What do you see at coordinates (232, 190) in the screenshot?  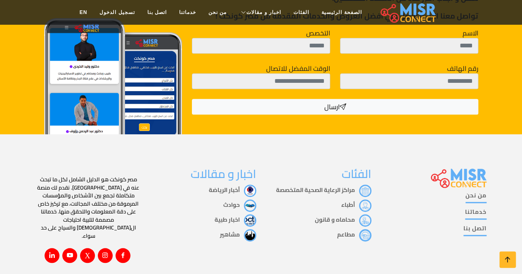 I see `a: أخبار الرياضة` at bounding box center [232, 190].